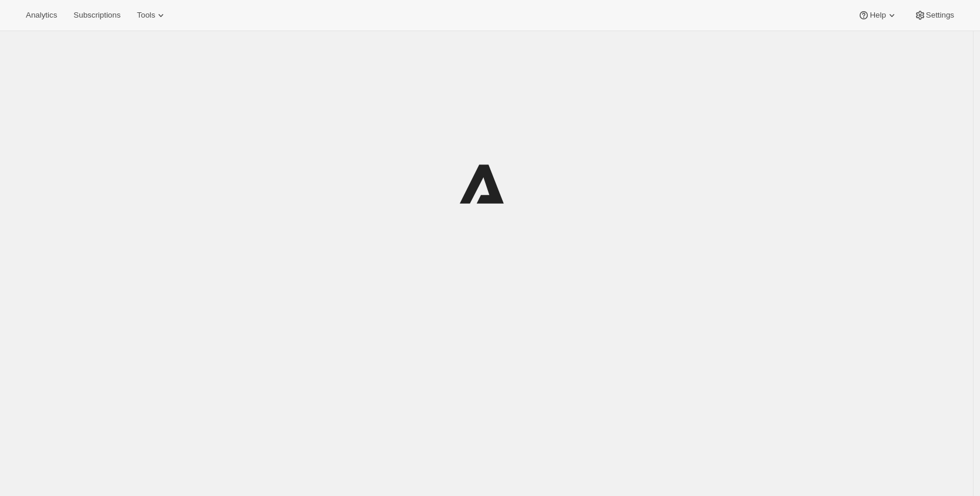  I want to click on button: Settings, so click(935, 16).